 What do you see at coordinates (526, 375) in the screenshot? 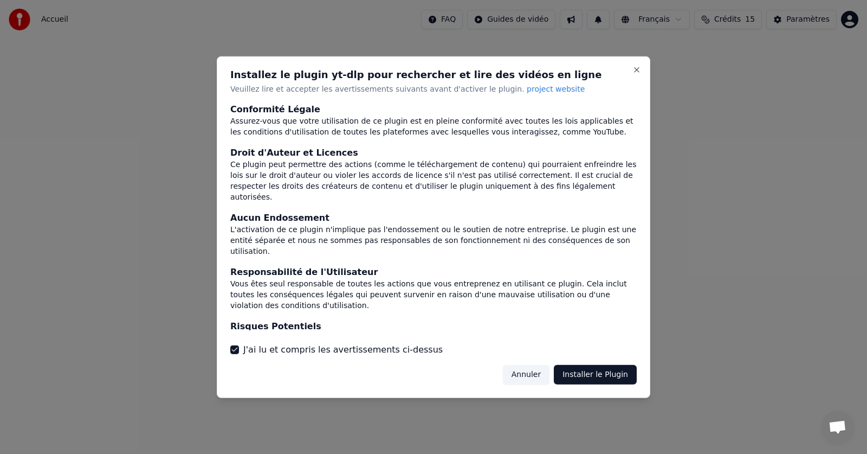
I see `button: Annuler` at bounding box center [526, 375].